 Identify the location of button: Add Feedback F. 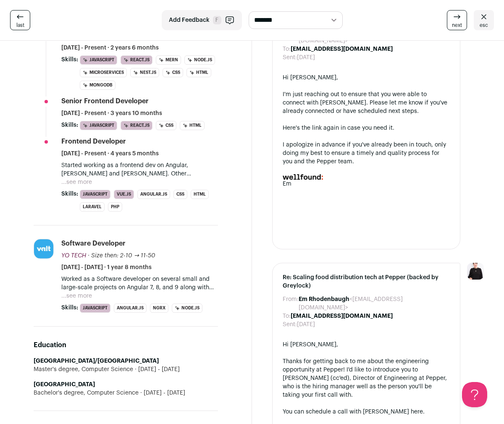
(202, 20).